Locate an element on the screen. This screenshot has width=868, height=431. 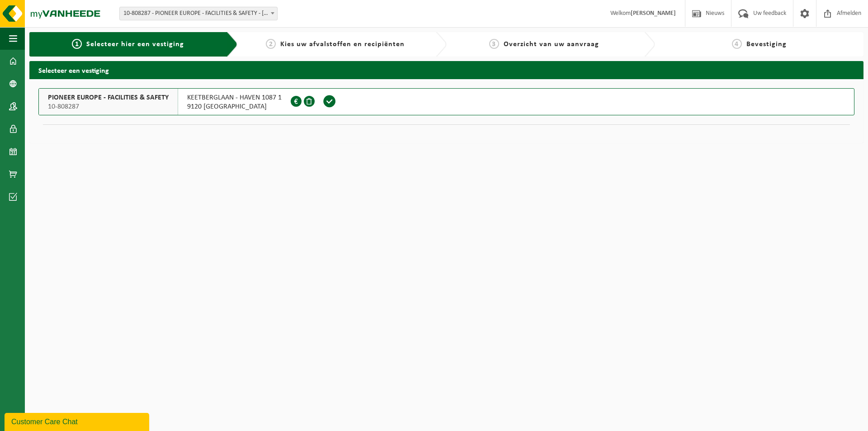
span: Overzicht van uw aanvraag is located at coordinates (551, 44).